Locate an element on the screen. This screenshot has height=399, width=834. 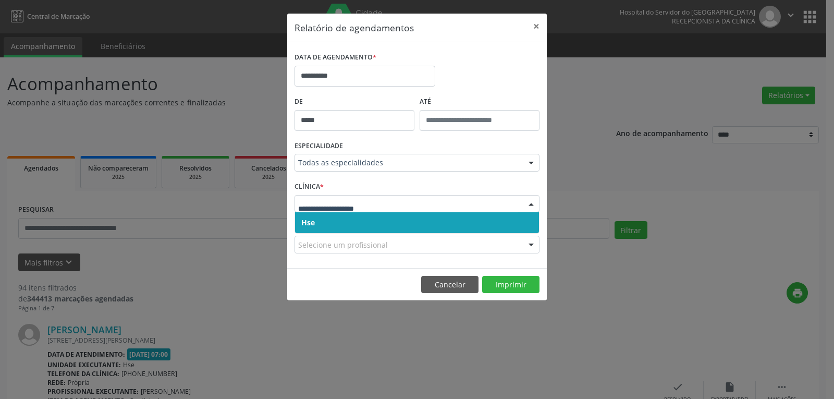
label: CLÍNICA is located at coordinates (309, 187).